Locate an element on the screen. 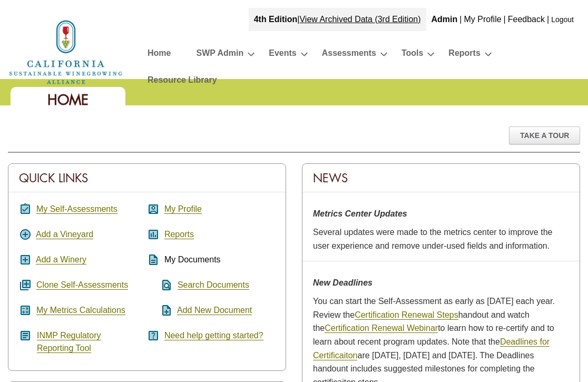 This screenshot has height=382, width=588. i: queue is located at coordinates (25, 285).